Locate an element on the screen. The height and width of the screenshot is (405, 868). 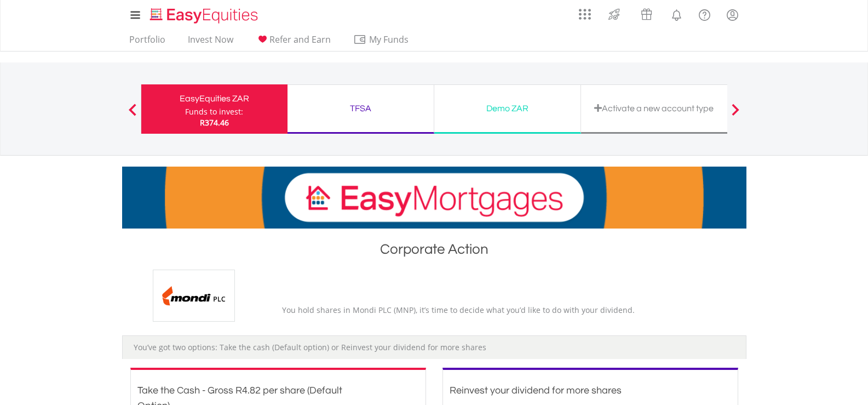
span: Refer and Earn is located at coordinates (300, 40).